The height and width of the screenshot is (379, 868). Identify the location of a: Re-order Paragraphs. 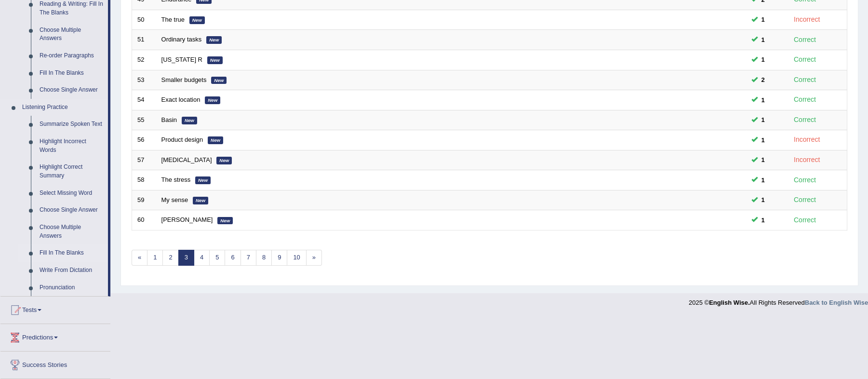
(71, 56).